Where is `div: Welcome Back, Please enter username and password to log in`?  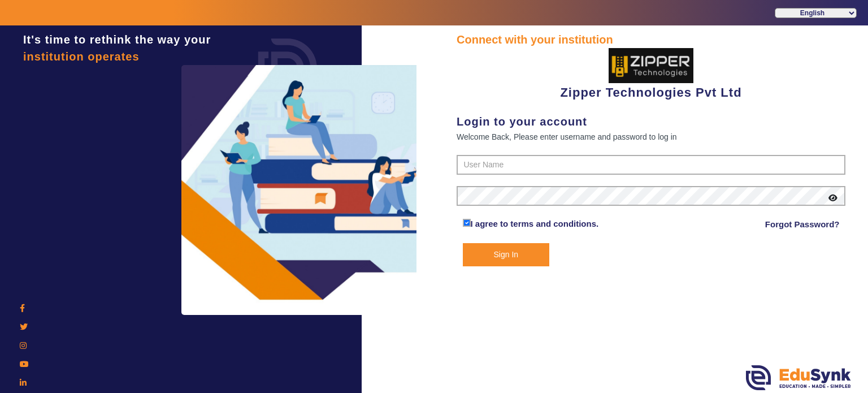 div: Welcome Back, Please enter username and password to log in is located at coordinates (651, 137).